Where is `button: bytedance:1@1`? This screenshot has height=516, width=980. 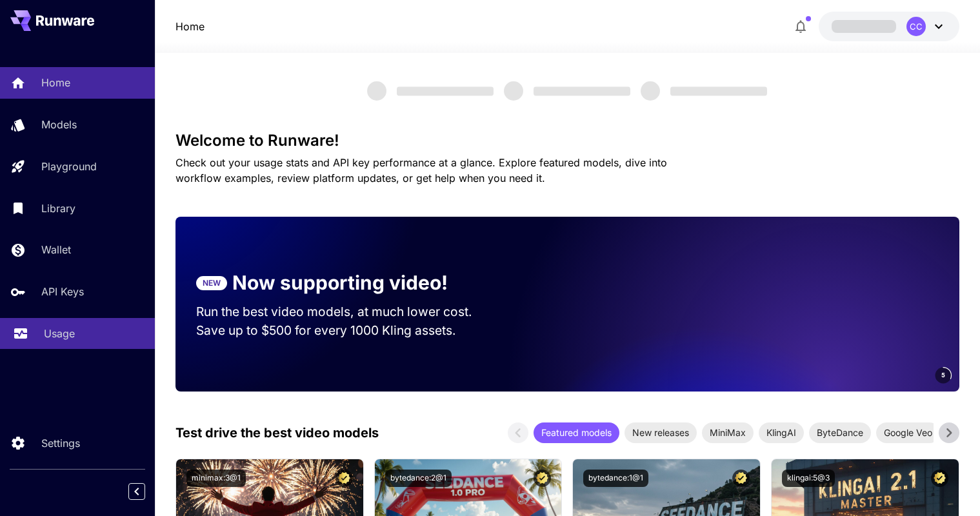
button: bytedance:1@1 is located at coordinates (616, 478).